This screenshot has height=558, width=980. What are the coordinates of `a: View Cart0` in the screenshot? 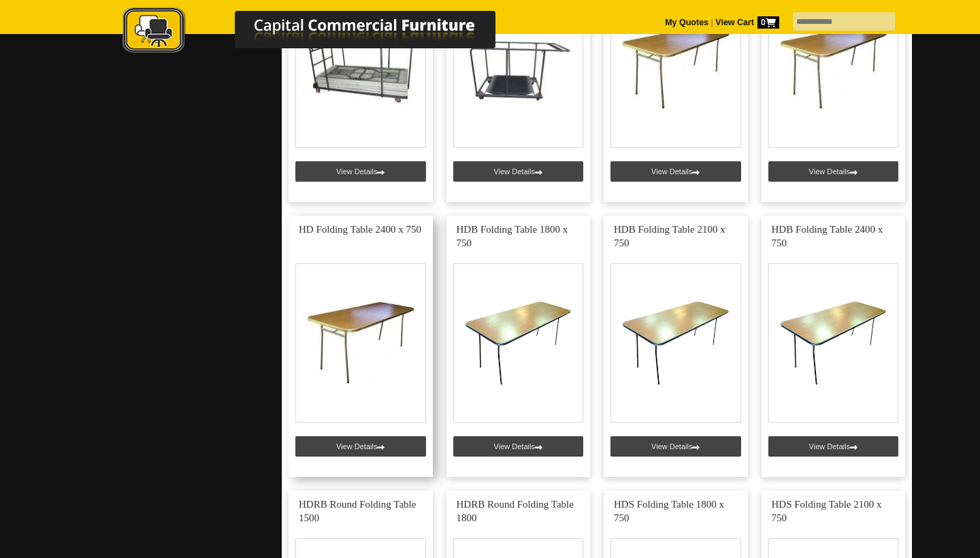 It's located at (746, 23).